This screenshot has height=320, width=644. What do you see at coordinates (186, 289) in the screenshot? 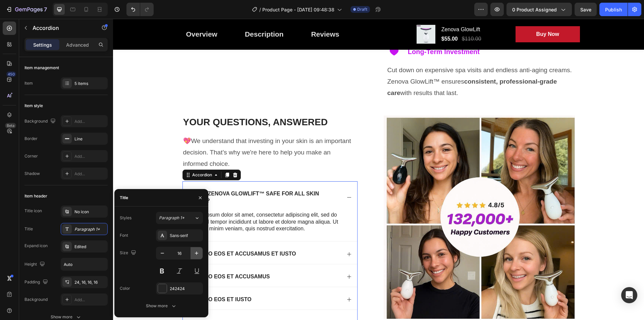
I see `div: 242424` at bounding box center [186, 289].